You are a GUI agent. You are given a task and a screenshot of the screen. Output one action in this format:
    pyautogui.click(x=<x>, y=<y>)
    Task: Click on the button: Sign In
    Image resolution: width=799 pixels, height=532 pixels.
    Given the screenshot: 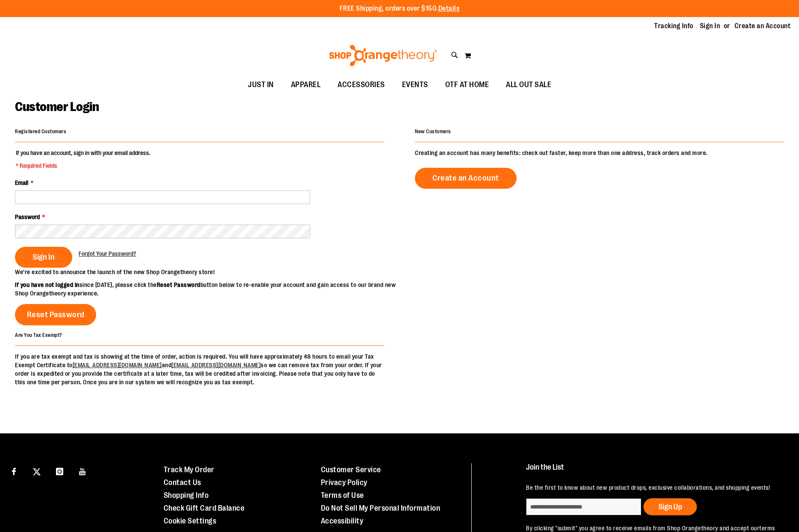 What is the action you would take?
    pyautogui.click(x=43, y=257)
    